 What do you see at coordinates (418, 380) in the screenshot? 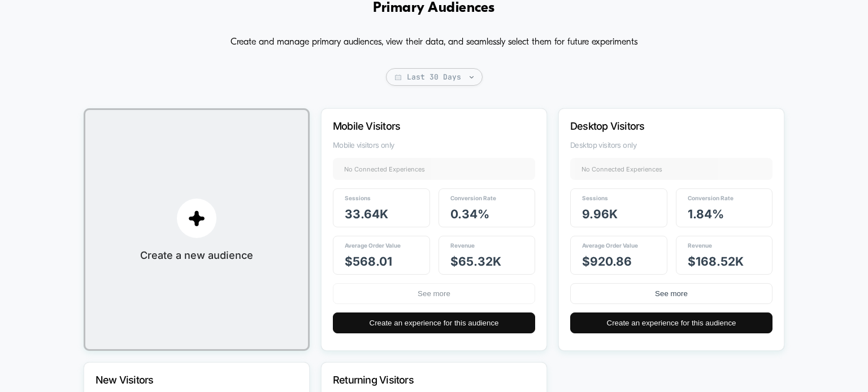
I see `p: Returning Visitors` at bounding box center [418, 380].